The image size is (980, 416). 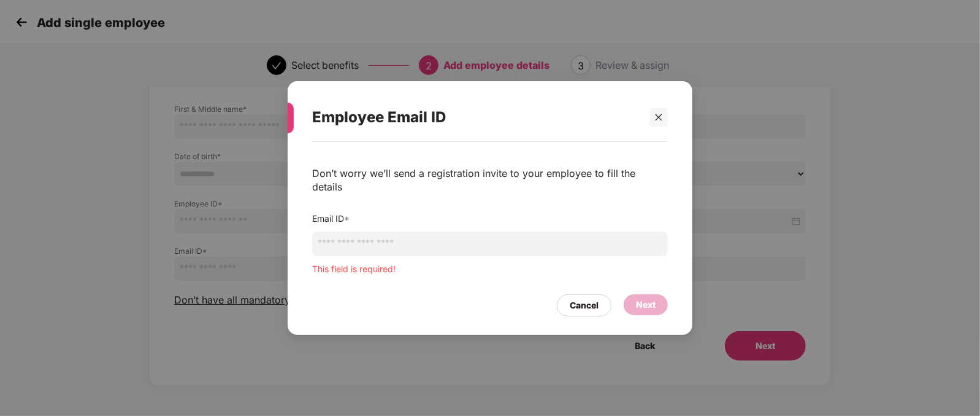 I want to click on span: This field is required!, so click(x=354, y=269).